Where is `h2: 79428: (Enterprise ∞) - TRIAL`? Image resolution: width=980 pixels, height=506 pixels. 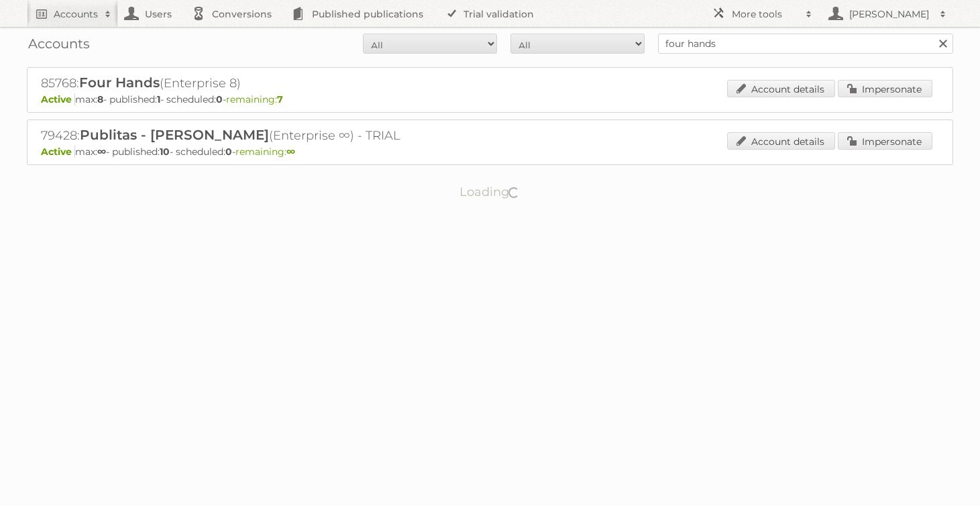 h2: 79428: (Enterprise ∞) - TRIAL is located at coordinates (276, 135).